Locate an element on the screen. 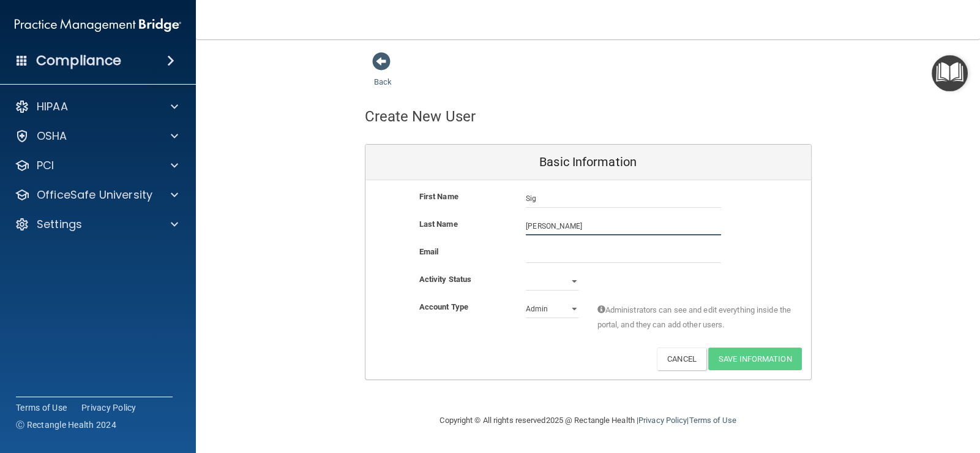  b: Account Type is located at coordinates (444, 306).